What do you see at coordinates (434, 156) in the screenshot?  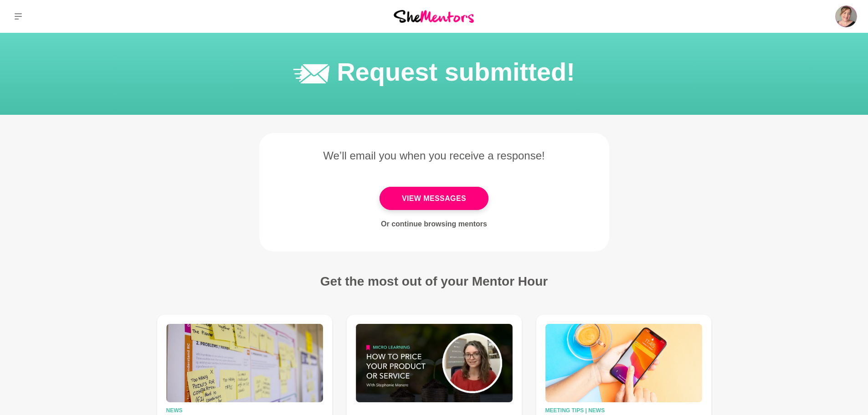 I see `div: We’ll email you when you receive a response!` at bounding box center [434, 156].